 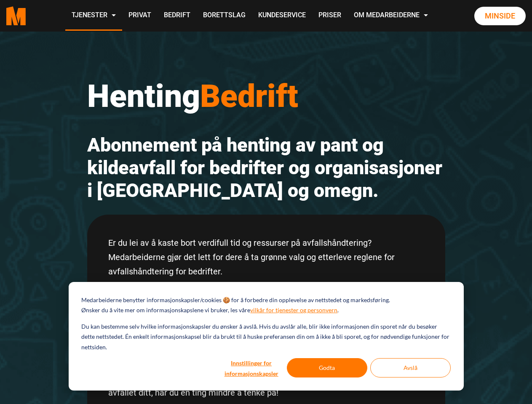 What do you see at coordinates (282, 16) in the screenshot?
I see `a: Kundeservice` at bounding box center [282, 16].